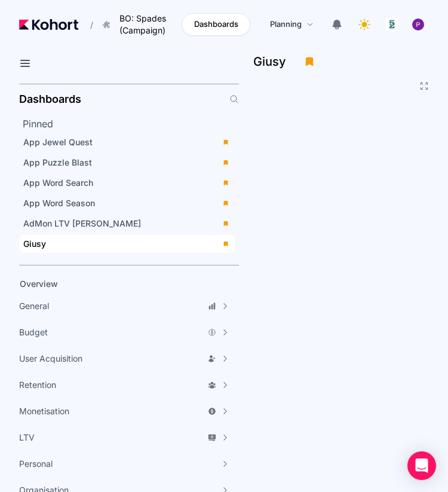 Image resolution: width=448 pixels, height=492 pixels. I want to click on a: Planning, so click(292, 24).